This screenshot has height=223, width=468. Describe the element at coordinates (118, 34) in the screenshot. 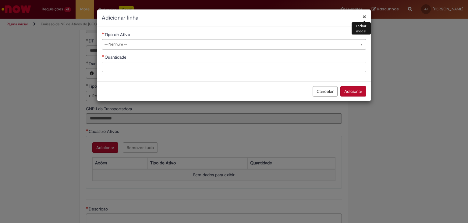

I see `span: Tipo de Ativo` at that location.